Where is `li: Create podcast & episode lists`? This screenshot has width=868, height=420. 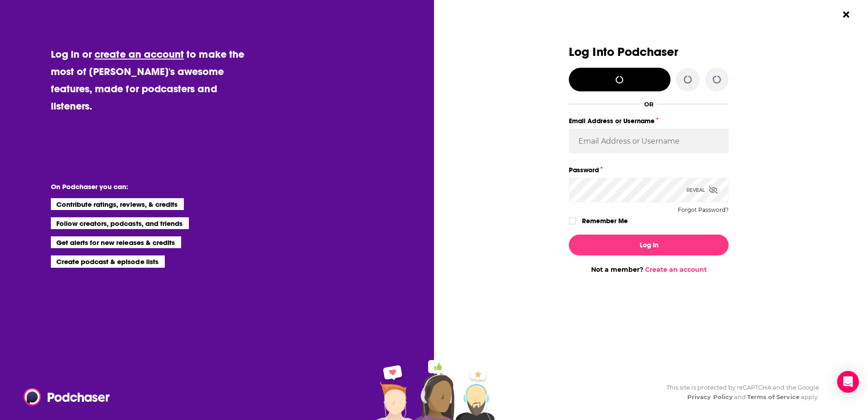
li: Create podcast & episode lists is located at coordinates (108, 262).